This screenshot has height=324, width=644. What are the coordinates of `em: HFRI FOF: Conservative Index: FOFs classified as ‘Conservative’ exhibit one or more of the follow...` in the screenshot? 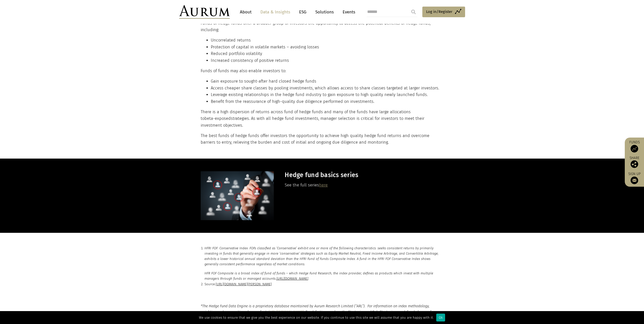 It's located at (321, 256).